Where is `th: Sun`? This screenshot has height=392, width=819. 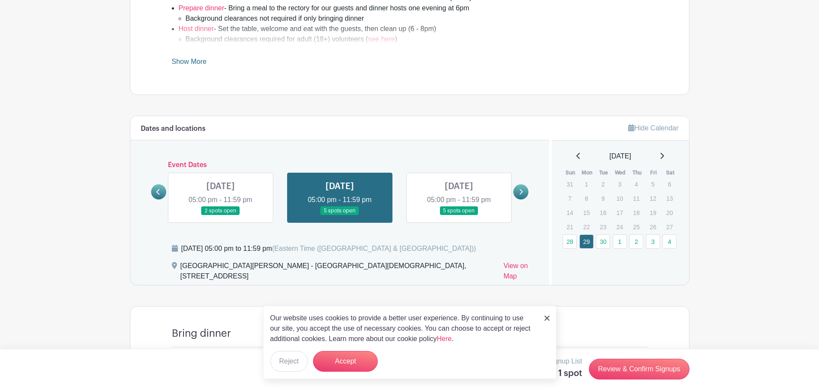
th: Sun is located at coordinates (570, 173).